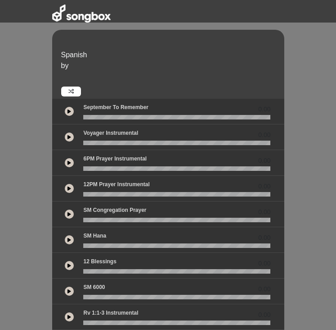  Describe the element at coordinates (95, 235) in the screenshot. I see `p: SM Hana` at that location.